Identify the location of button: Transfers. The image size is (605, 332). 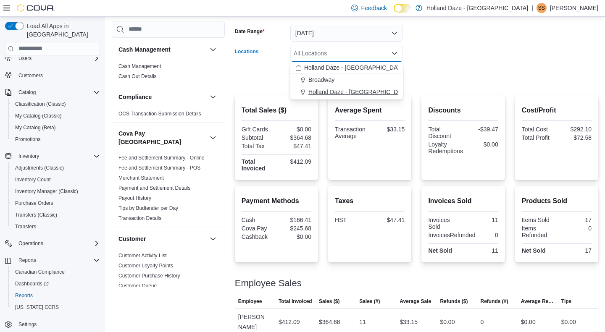
(56, 227).